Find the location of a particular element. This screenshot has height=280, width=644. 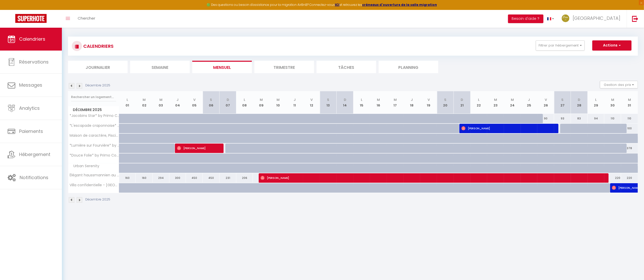

th: 26 is located at coordinates (546, 102).